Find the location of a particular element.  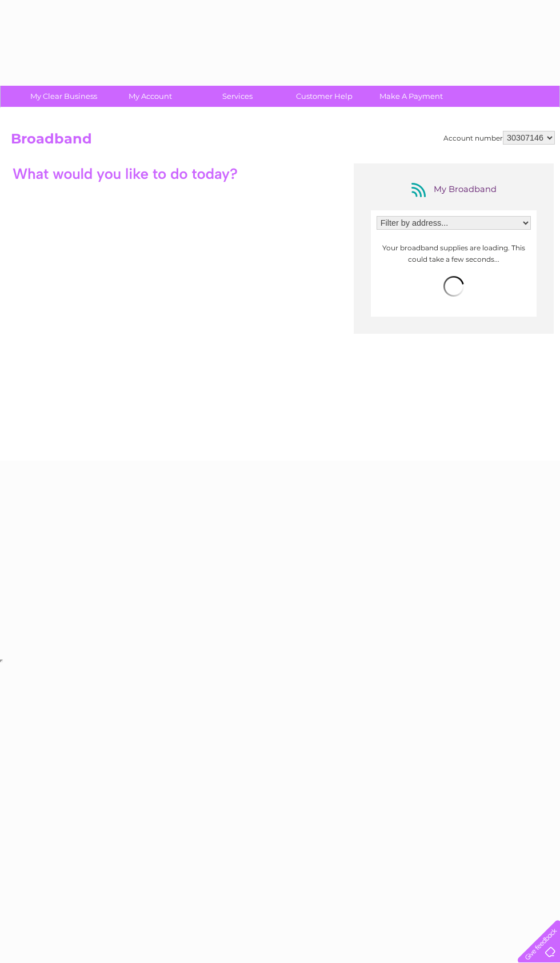

a: Services is located at coordinates (237, 96).